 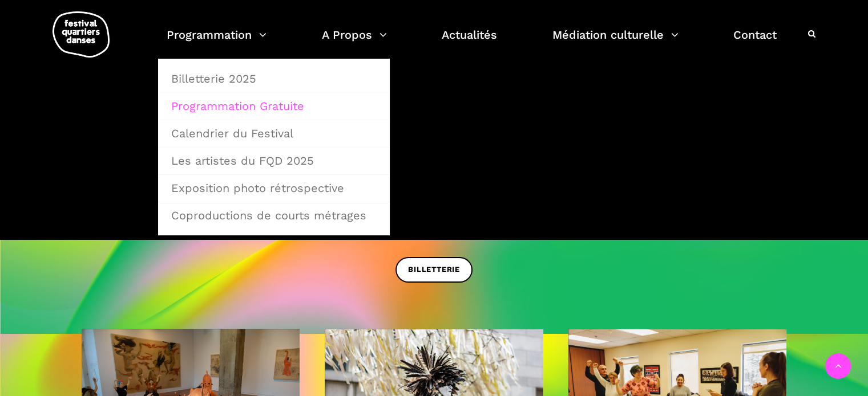 I want to click on a: Contact, so click(x=755, y=42).